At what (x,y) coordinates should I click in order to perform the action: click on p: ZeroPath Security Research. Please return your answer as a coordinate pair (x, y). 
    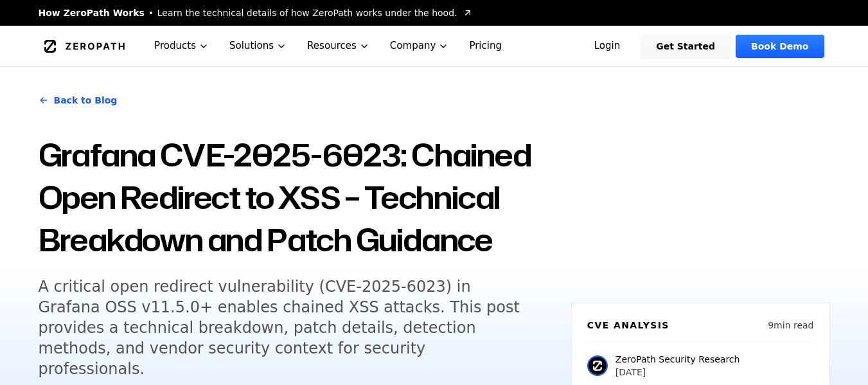
    Looking at the image, I should click on (678, 359).